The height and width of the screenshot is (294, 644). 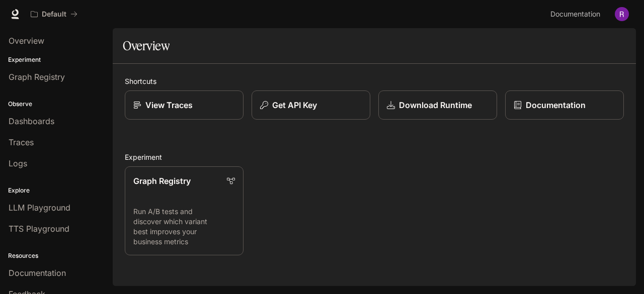 I want to click on p: Graph Registry, so click(x=162, y=181).